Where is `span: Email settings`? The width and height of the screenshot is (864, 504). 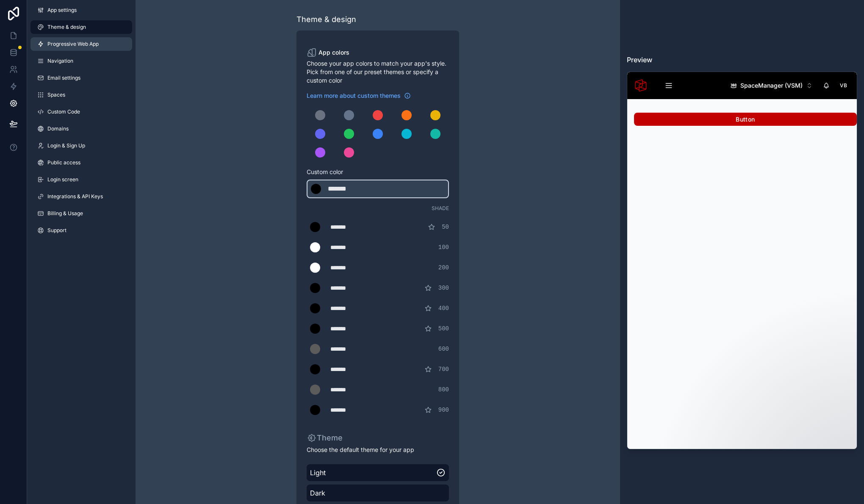 span: Email settings is located at coordinates (64, 78).